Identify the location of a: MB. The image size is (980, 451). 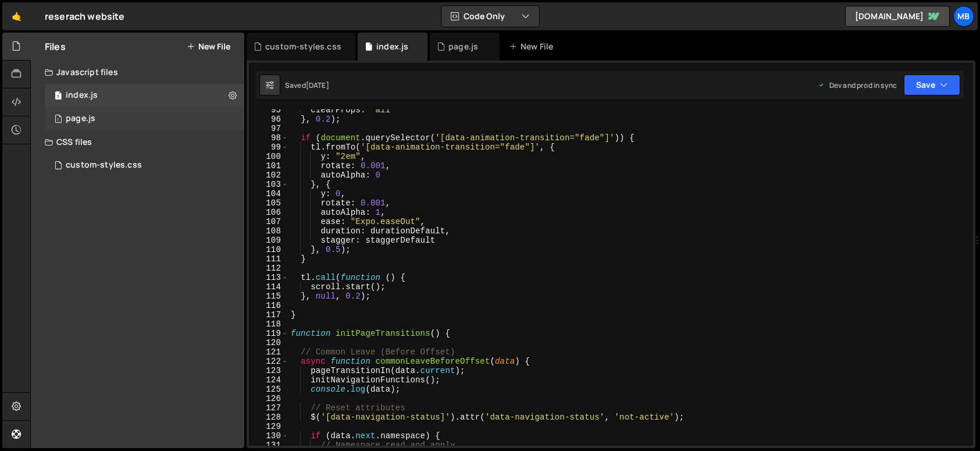
(964, 16).